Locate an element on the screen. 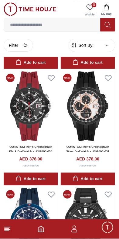 The width and height of the screenshot is (119, 239). button: My Bag is located at coordinates (106, 10).